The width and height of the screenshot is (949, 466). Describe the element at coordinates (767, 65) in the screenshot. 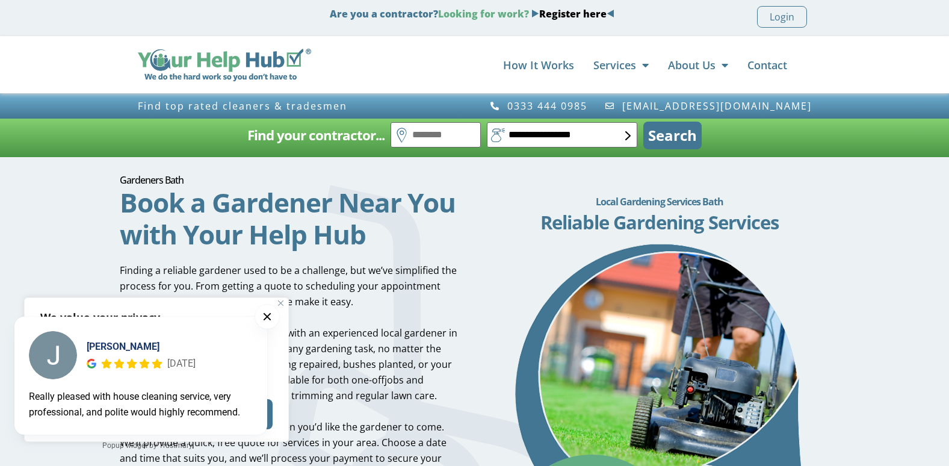

I see `a: Contact` at that location.